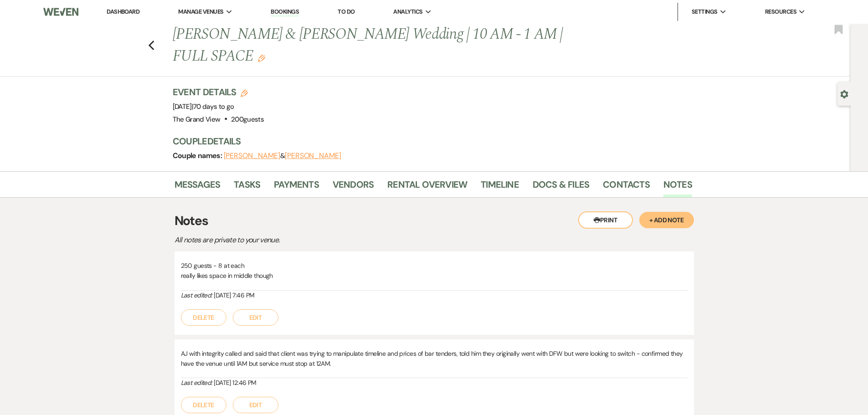 The height and width of the screenshot is (415, 868). Describe the element at coordinates (845, 93) in the screenshot. I see `button: Open lead details` at that location.